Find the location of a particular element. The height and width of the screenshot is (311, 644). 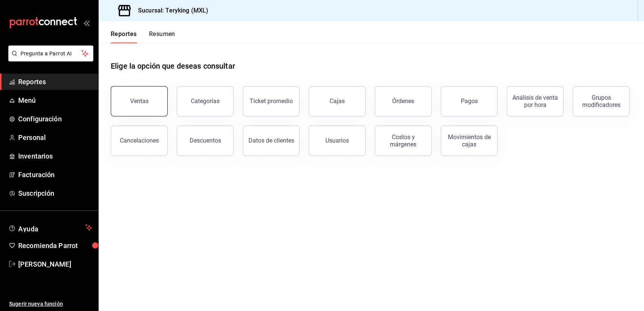

div: Ticket promedio is located at coordinates (271, 101).